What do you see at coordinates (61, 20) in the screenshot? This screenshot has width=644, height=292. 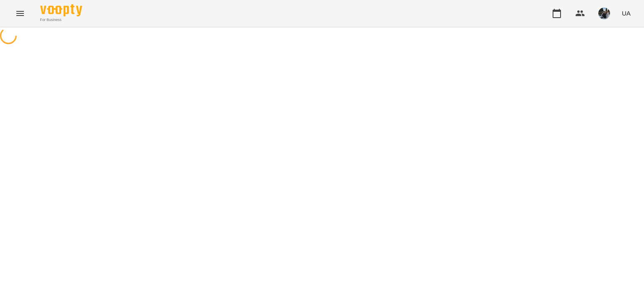 I see `span: For Business` at bounding box center [61, 20].